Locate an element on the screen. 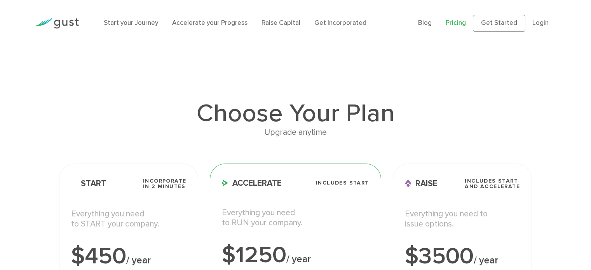  span: Includes START is located at coordinates (342, 183).